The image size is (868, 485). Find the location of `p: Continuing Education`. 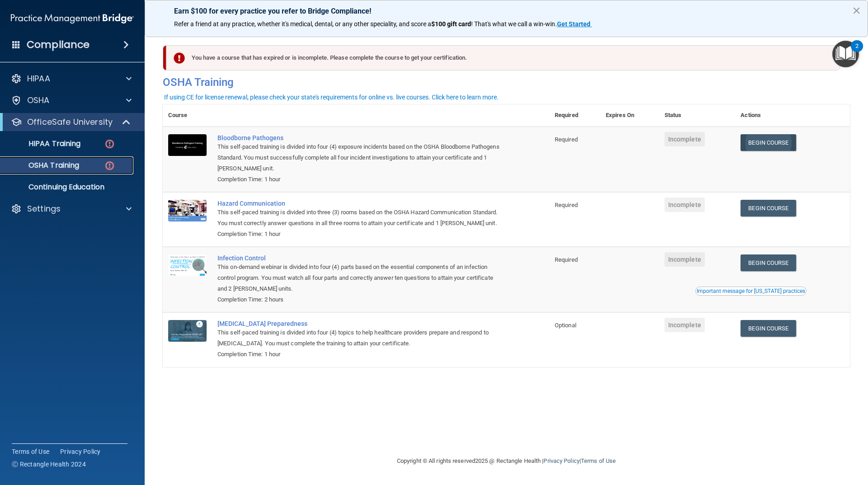

p: Continuing Education is located at coordinates (67, 188).